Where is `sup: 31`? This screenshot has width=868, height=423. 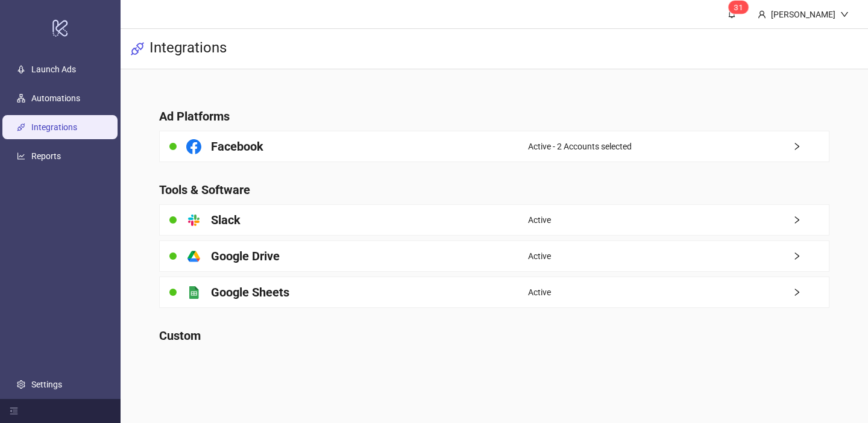
sup: 31 is located at coordinates (738, 7).